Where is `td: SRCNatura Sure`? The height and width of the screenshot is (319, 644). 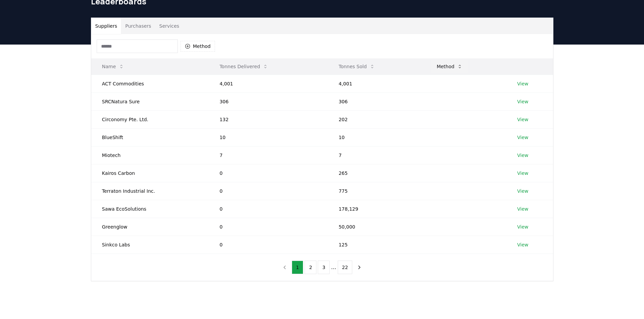 td: SRCNatura Sure is located at coordinates (150, 101).